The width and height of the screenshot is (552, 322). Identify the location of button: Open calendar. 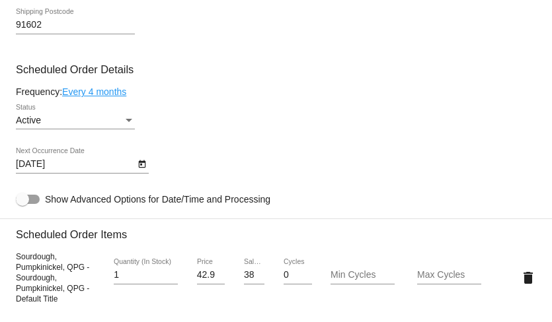
(141, 163).